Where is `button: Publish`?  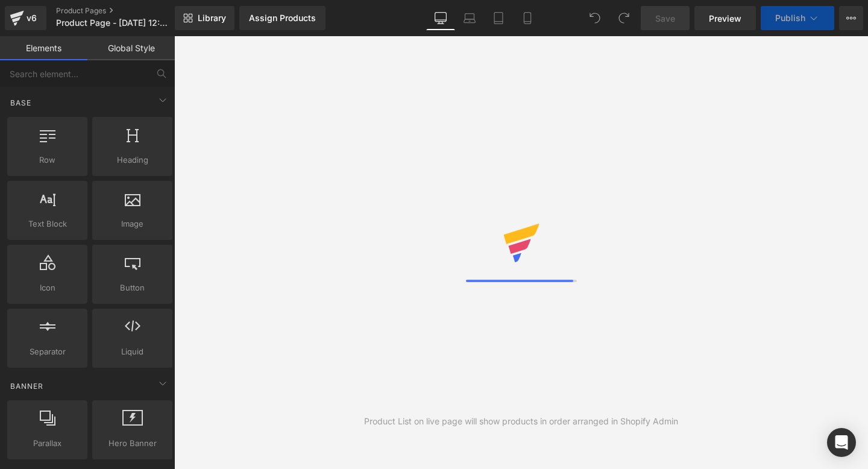 button: Publish is located at coordinates (797, 18).